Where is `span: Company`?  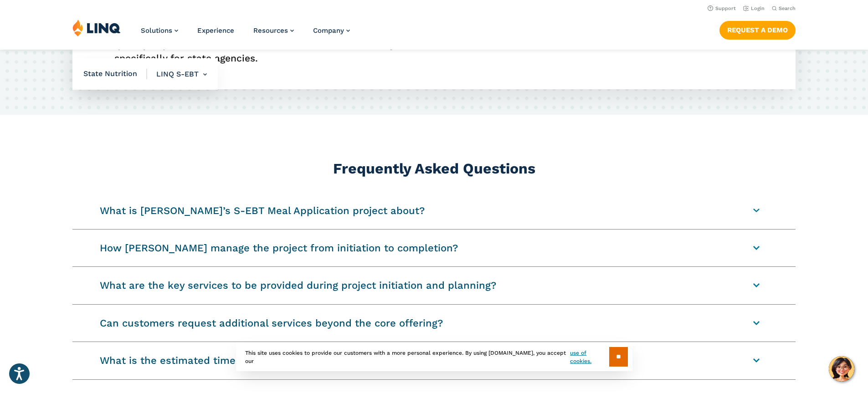 span: Company is located at coordinates (329, 30).